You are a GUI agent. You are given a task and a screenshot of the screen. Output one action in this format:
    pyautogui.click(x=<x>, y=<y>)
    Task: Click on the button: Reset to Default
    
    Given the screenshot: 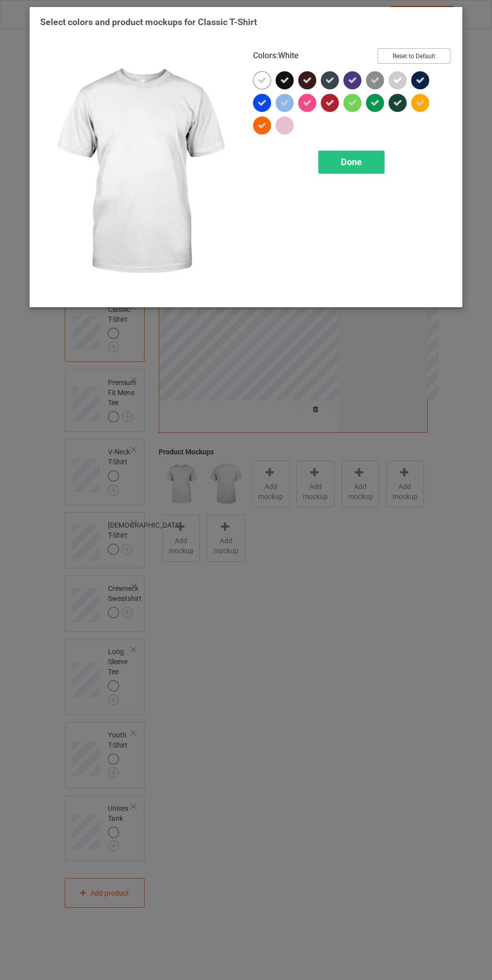 What is the action you would take?
    pyautogui.click(x=414, y=55)
    